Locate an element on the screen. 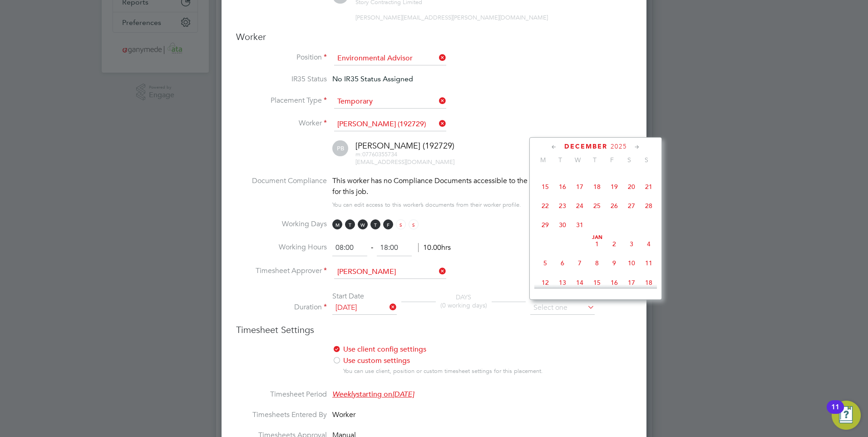  button: Open Resource Center, 11 new notifications is located at coordinates (846, 415).